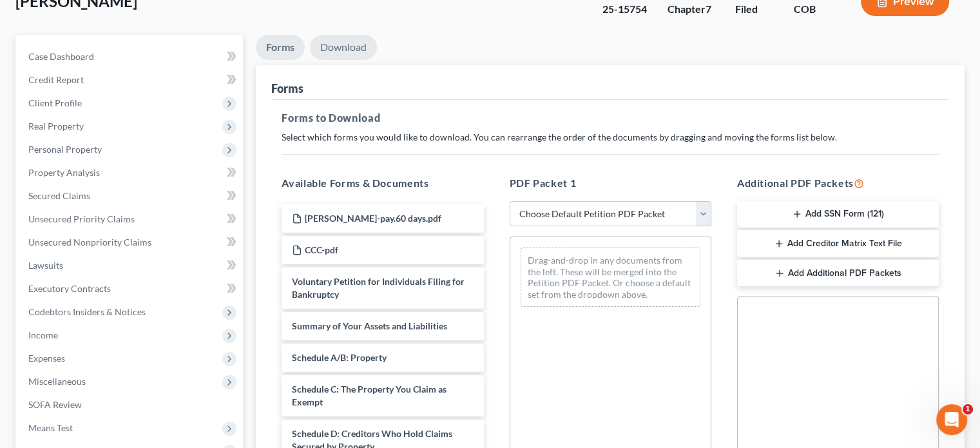  Describe the element at coordinates (89, 241) in the screenshot. I see `span: Unsecured Nonpriority Claims` at that location.